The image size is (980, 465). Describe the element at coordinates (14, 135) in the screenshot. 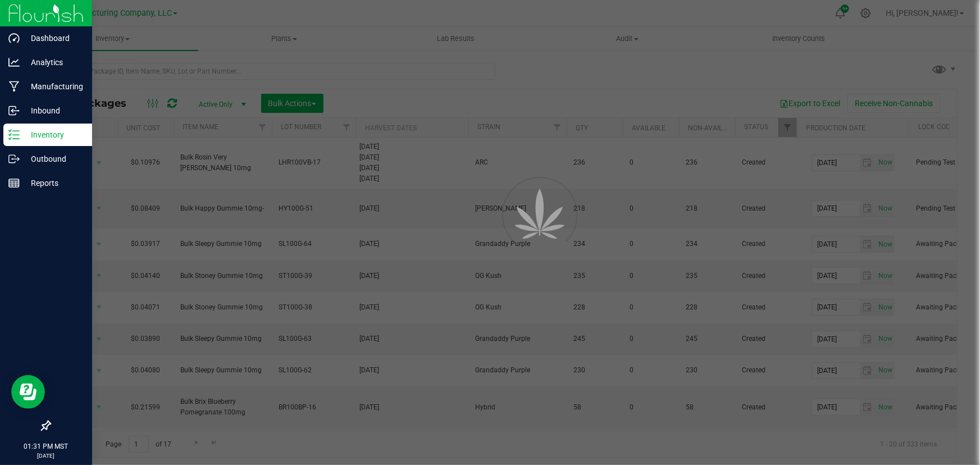

I see `inline-svg: Inventory` at that location.